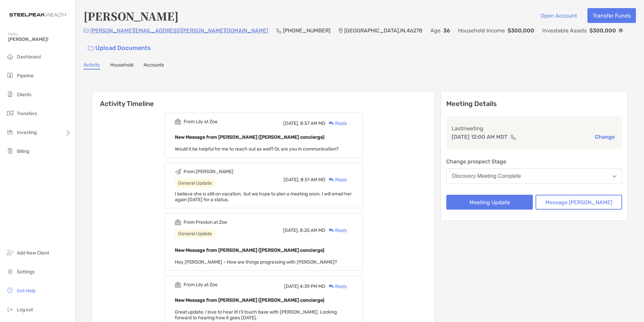 This screenshot has height=322, width=644. I want to click on img: button icon, so click(91, 49).